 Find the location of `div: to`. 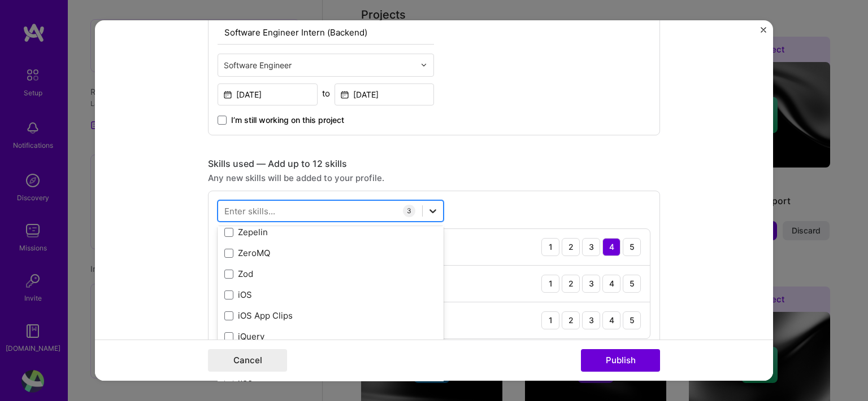

div: to is located at coordinates (326, 93).